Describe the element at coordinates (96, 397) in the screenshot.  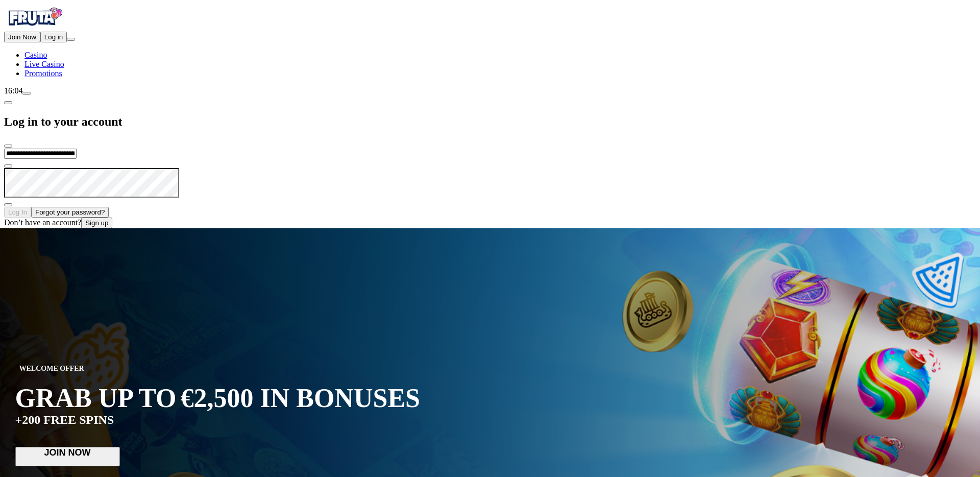
I see `span: GRAB UP TO` at that location.